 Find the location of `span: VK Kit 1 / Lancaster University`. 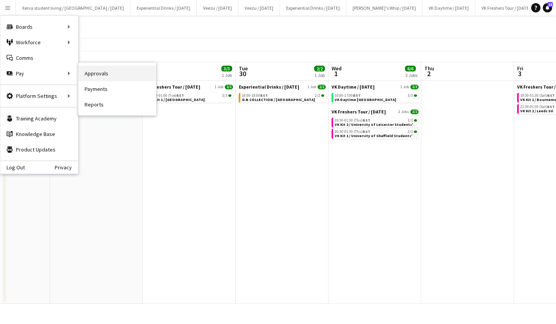

span: VK Kit 1 / Lancaster University is located at coordinates (177, 99).